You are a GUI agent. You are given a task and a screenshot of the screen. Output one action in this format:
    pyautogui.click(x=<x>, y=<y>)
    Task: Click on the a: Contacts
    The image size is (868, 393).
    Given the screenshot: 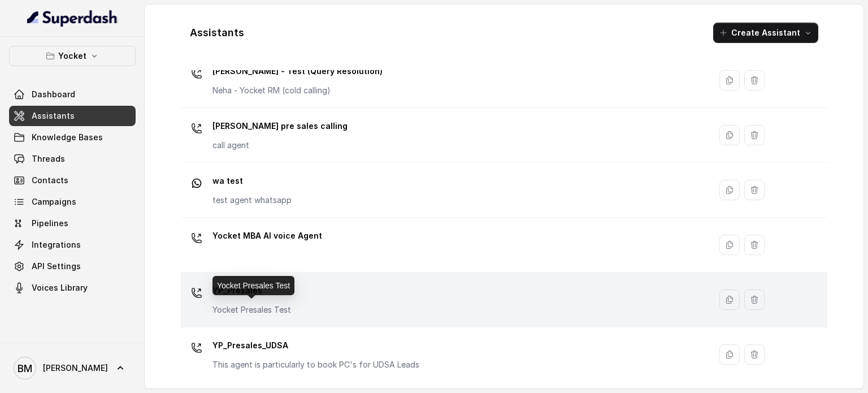 What is the action you would take?
    pyautogui.click(x=72, y=181)
    